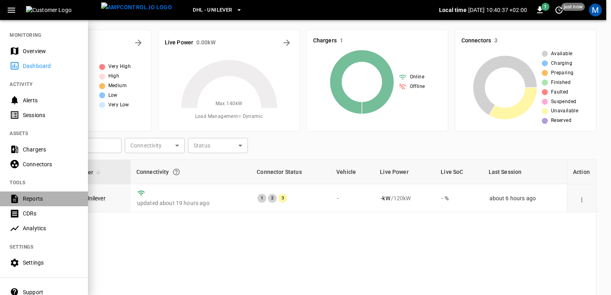  What do you see at coordinates (50, 150) in the screenshot?
I see `div: Chargers` at bounding box center [50, 150].